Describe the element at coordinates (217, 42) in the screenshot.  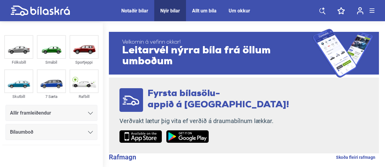
I see `span: Velkomin á vefinn okkar!` at that location.